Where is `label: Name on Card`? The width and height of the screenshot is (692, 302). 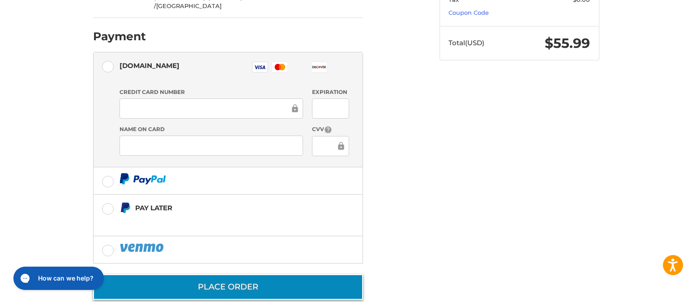 label: Name on Card is located at coordinates (211, 129).